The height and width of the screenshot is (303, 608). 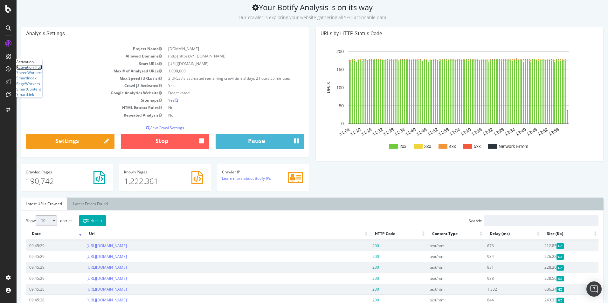 I want to click on text: 50, so click(x=325, y=106).